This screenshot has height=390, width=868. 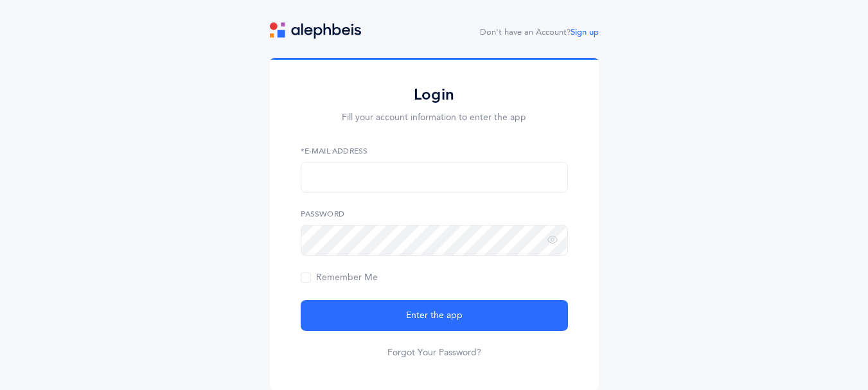 What do you see at coordinates (434, 316) in the screenshot?
I see `button: Enter the app` at bounding box center [434, 316].